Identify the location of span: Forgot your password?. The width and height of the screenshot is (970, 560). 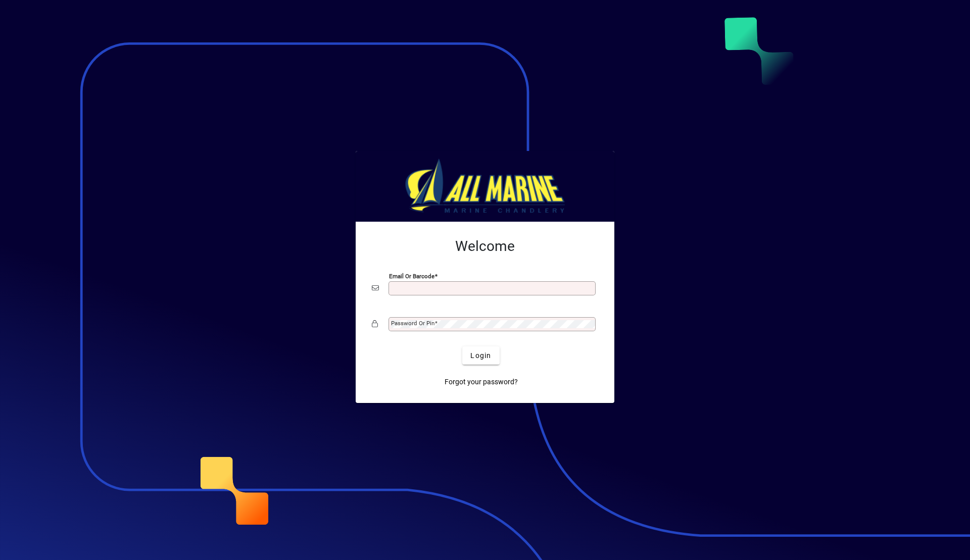
(481, 382).